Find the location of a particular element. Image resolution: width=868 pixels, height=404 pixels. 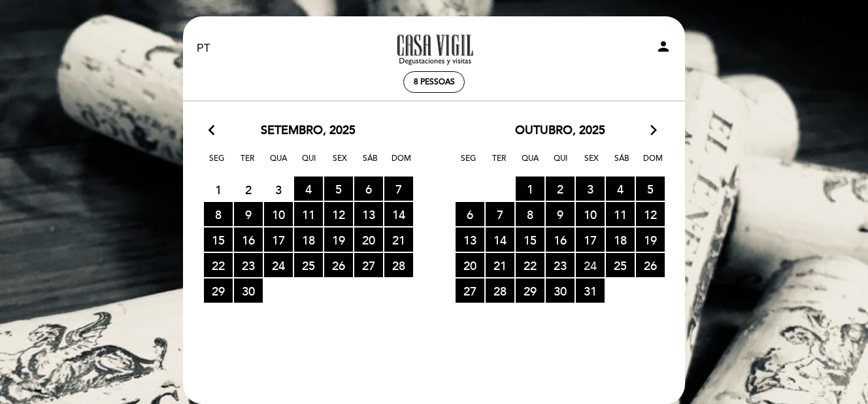

i: person is located at coordinates (663, 46).